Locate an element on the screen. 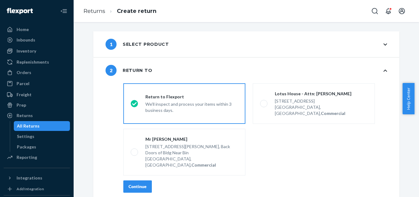 The width and height of the screenshot is (419, 197). a: Freight is located at coordinates (37, 95).